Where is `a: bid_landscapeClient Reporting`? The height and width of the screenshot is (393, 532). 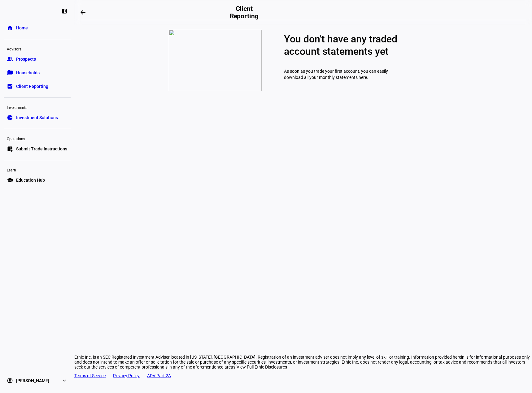
a: bid_landscapeClient Reporting is located at coordinates (37, 86).